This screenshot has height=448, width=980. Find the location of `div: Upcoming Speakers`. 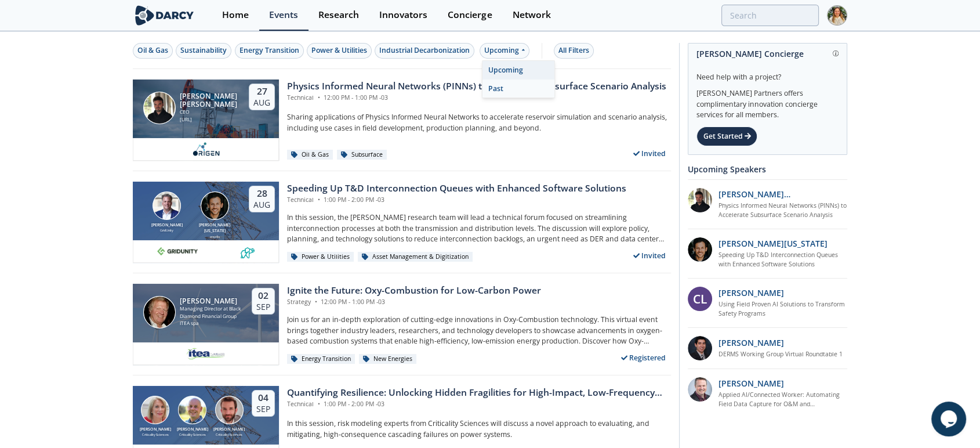

div: Upcoming Speakers is located at coordinates (768, 169).